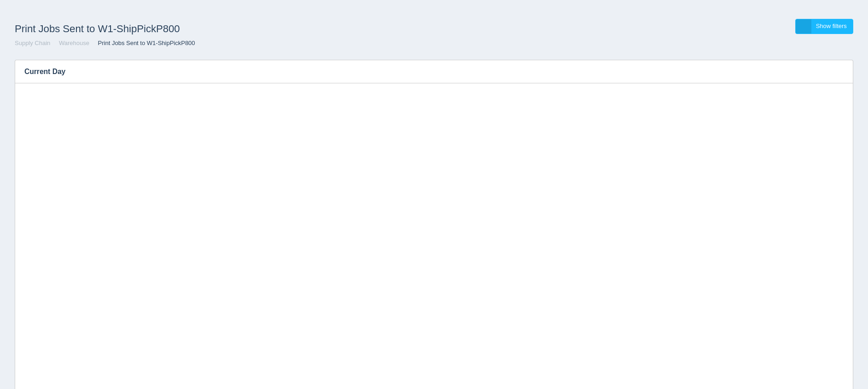 This screenshot has width=868, height=389. Describe the element at coordinates (143, 43) in the screenshot. I see `li: Print Jobs Sent to W1-ShipPickP800` at that location.